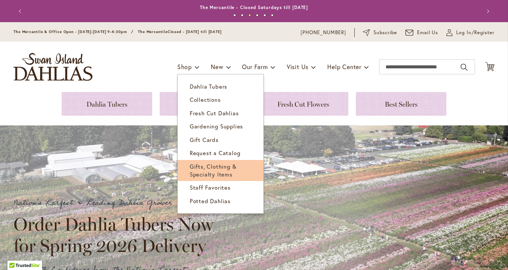  I want to click on button: 3 of 6, so click(249, 15).